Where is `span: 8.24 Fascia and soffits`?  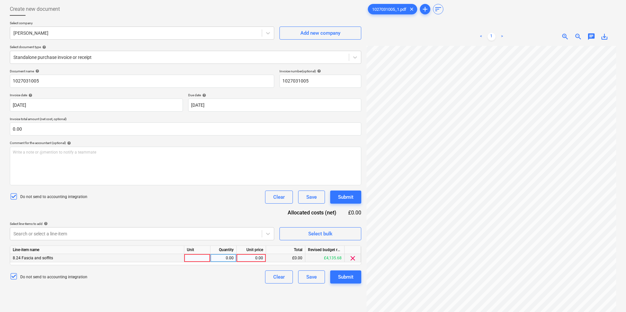 span: 8.24 Fascia and soffits is located at coordinates (33, 258).